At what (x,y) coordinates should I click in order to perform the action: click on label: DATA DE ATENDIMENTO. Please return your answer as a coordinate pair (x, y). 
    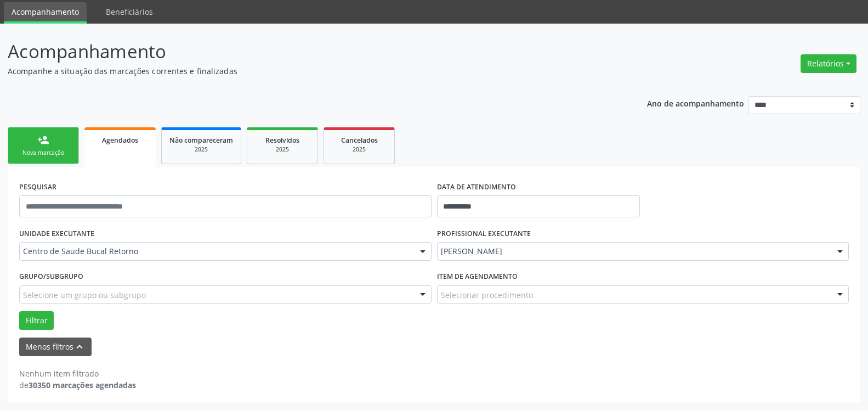
    Looking at the image, I should click on (476, 186).